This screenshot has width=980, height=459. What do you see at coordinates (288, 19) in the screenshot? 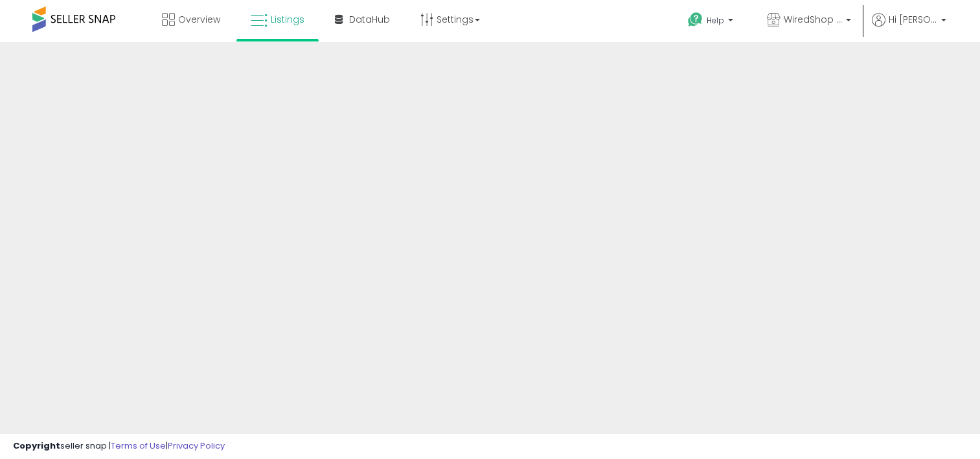
I see `span: Listings` at bounding box center [288, 19].